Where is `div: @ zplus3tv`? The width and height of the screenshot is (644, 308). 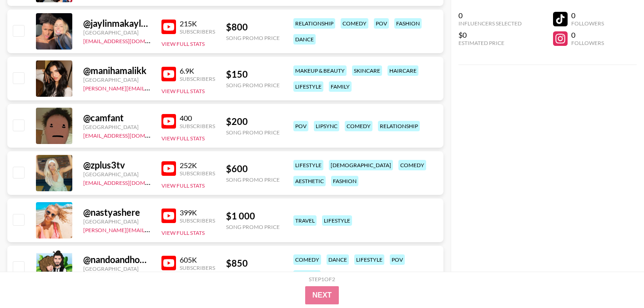 div: @ zplus3tv is located at coordinates (117, 165).